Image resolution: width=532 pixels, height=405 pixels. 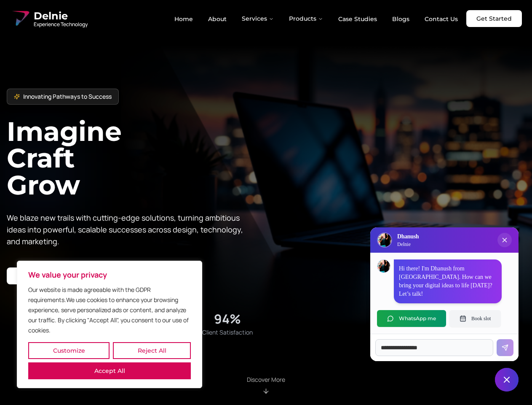 What do you see at coordinates (60, 16) in the screenshot?
I see `span: Delnie` at bounding box center [60, 16].